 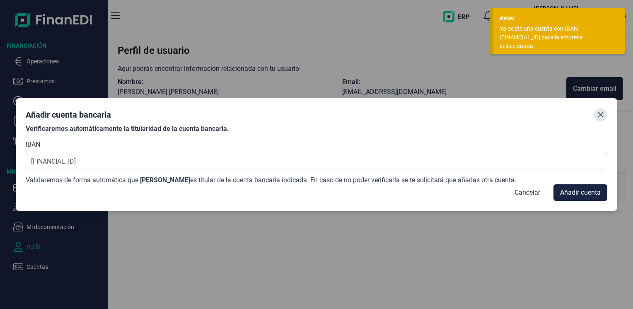 What do you see at coordinates (601, 115) in the screenshot?
I see `button: Close` at bounding box center [601, 115].